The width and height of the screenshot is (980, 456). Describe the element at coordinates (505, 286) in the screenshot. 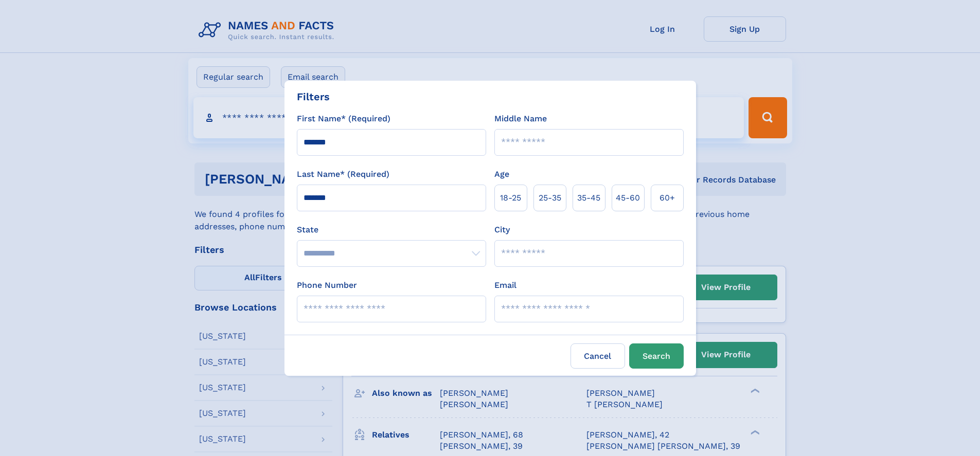

I see `label: Email` at that location.